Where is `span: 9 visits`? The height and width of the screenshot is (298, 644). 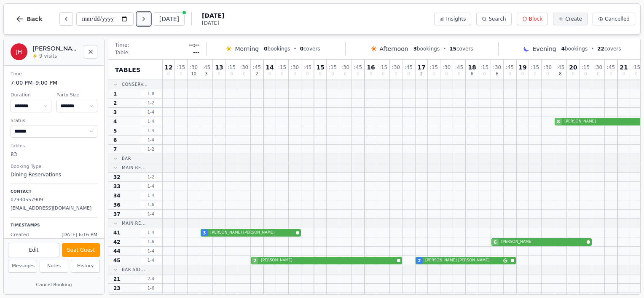 span: 9 visits is located at coordinates (48, 56).